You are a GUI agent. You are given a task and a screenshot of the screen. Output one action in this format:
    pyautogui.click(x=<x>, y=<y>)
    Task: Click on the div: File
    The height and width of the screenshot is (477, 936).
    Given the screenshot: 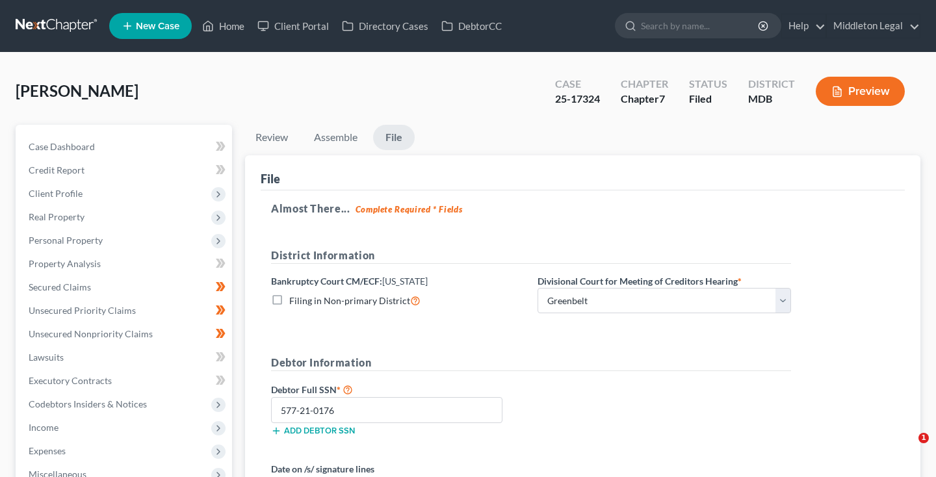 What is the action you would take?
    pyautogui.click(x=270, y=179)
    